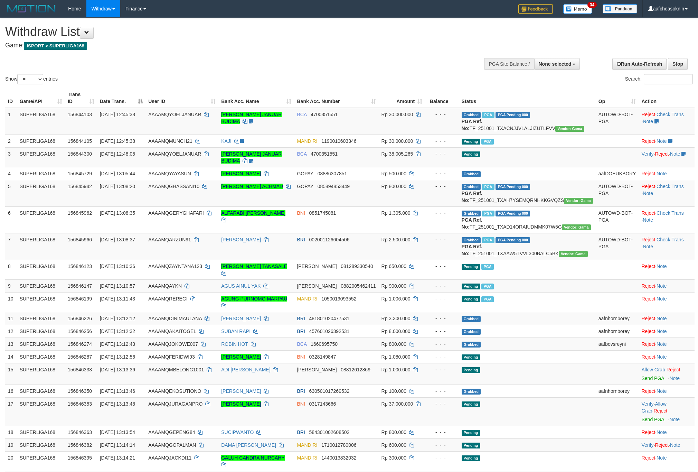 The image size is (698, 472). What do you see at coordinates (80, 240) in the screenshot?
I see `span: 156845966` at bounding box center [80, 240].